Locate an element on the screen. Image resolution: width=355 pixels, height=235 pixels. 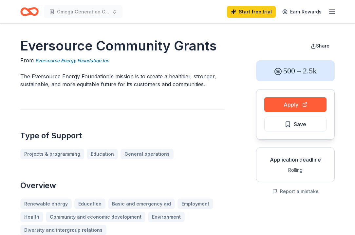
div: 500 – 2.5k is located at coordinates (296, 71).